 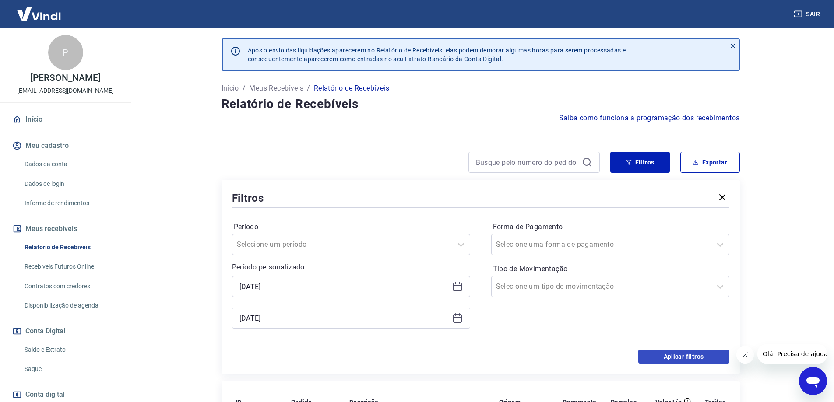 What do you see at coordinates (70, 350) in the screenshot?
I see `a: Saldo e Extrato` at bounding box center [70, 350].